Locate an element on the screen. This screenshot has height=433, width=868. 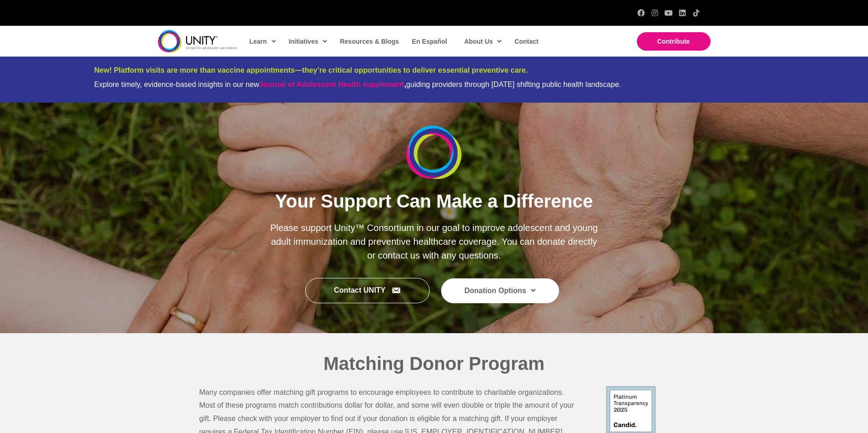
a: TikTok is located at coordinates (696, 13).